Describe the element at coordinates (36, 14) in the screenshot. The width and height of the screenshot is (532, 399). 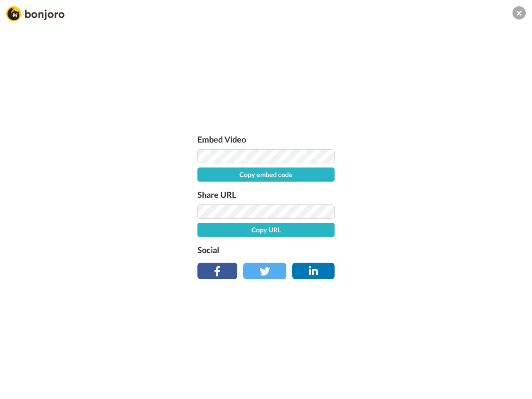
I see `img: Bonjoro Logo` at that location.